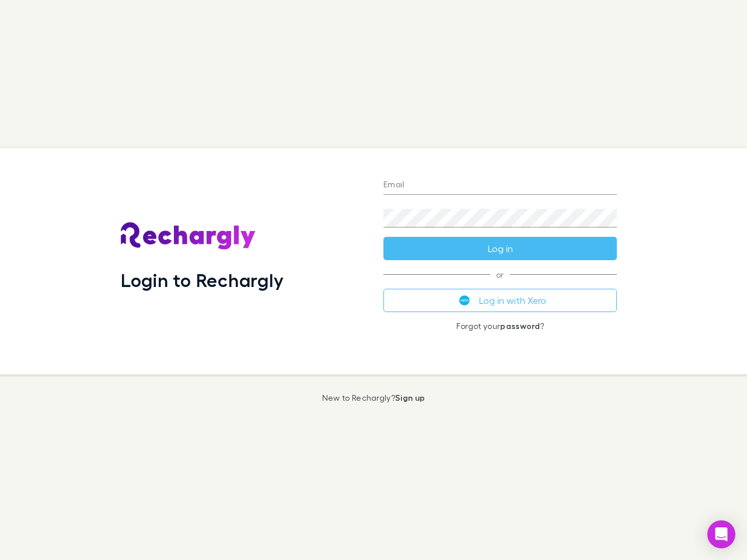  Describe the element at coordinates (374, 398) in the screenshot. I see `p: New to Rechargly?` at that location.